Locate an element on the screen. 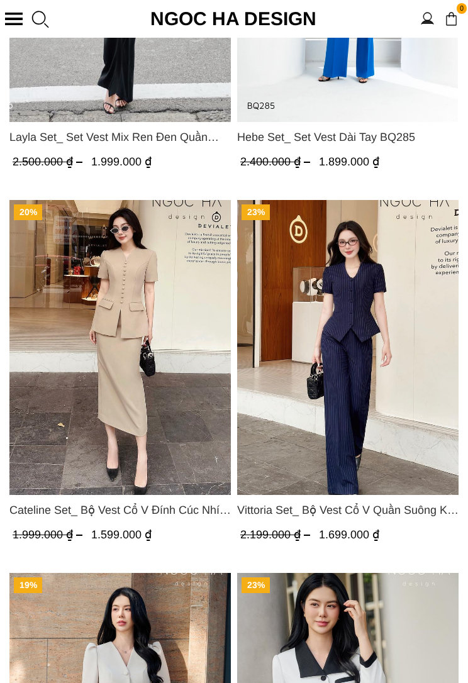 The width and height of the screenshot is (468, 683). a: Product image - Vittoria Set_ Bộ Vest Cổ V Quần Suông Kẻ Sọc BQ013 is located at coordinates (348, 347).